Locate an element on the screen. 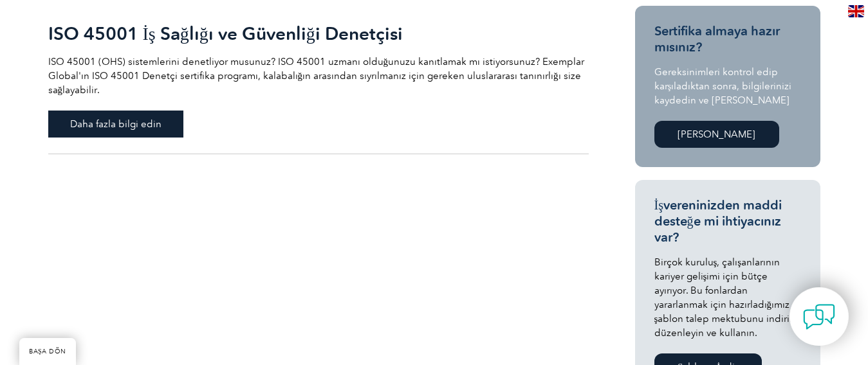 The image size is (868, 365). font: BAŞA DÖN is located at coordinates (48, 352).